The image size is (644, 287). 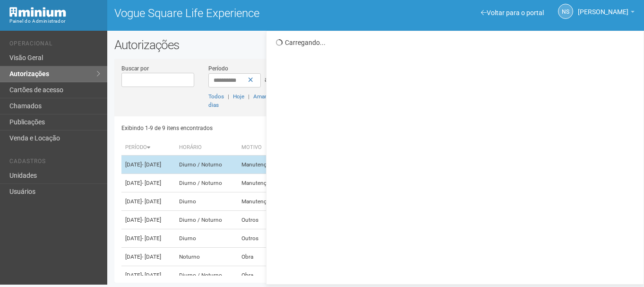 I want to click on th: Período, so click(x=148, y=147).